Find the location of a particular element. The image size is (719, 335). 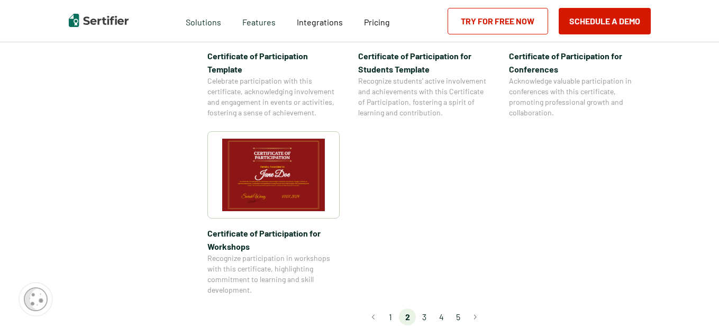

button: Go to next page is located at coordinates (475, 317).